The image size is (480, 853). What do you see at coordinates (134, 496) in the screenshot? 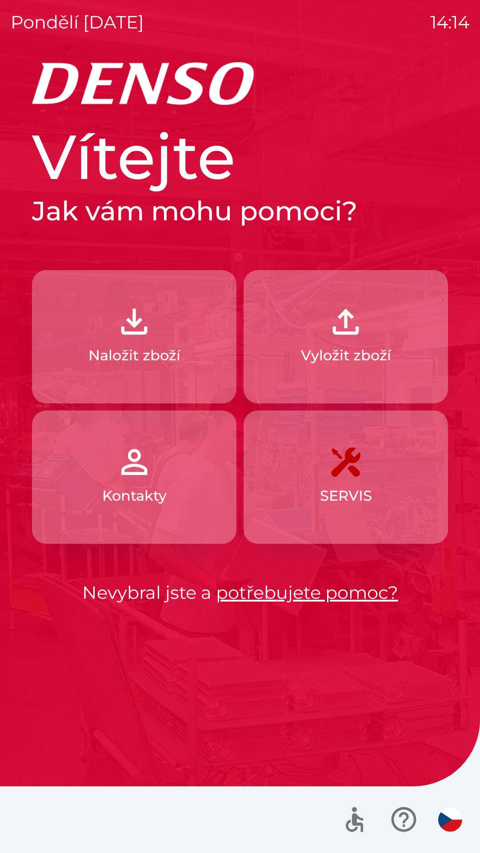
I see `p: Kontakty` at bounding box center [134, 496].